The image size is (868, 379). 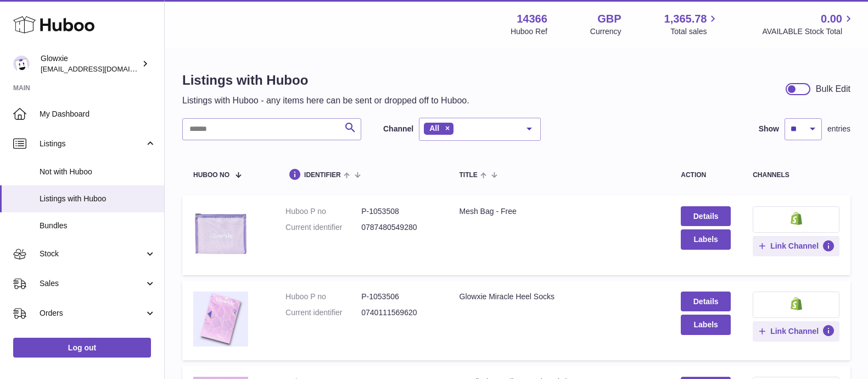 I want to click on div: Mesh Bag - Free, so click(x=559, y=211).